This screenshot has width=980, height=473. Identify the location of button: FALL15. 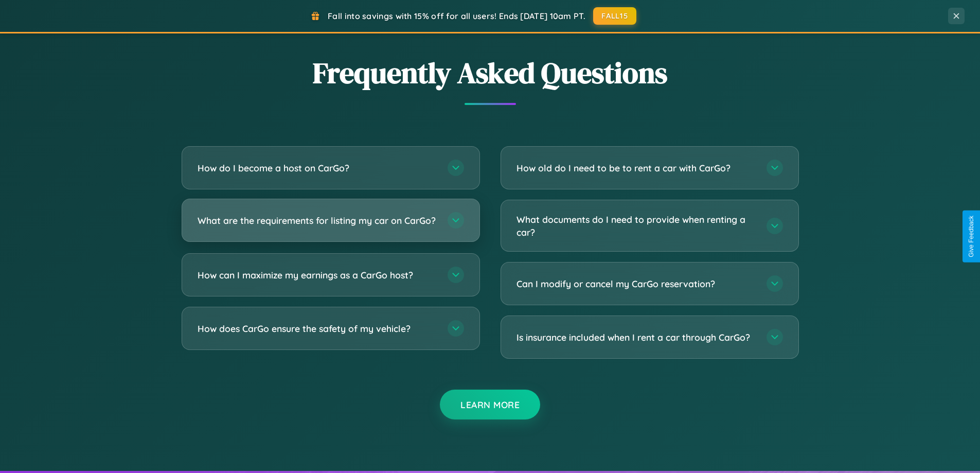
(614, 16).